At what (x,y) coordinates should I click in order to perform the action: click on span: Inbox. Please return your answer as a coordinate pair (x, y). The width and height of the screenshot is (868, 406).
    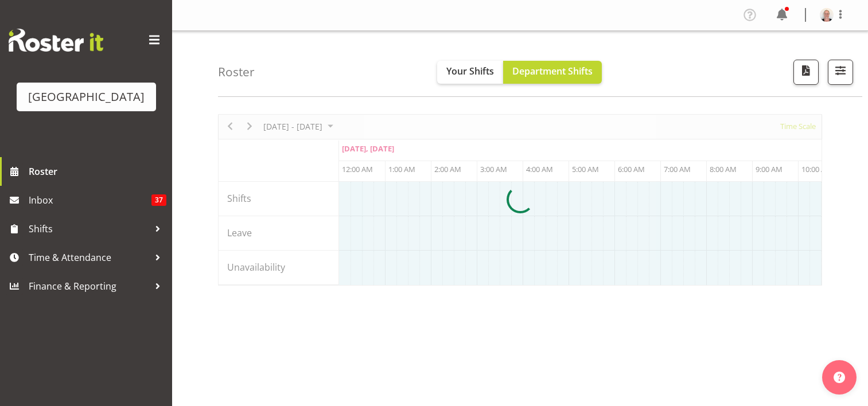
    Looking at the image, I should click on (90, 200).